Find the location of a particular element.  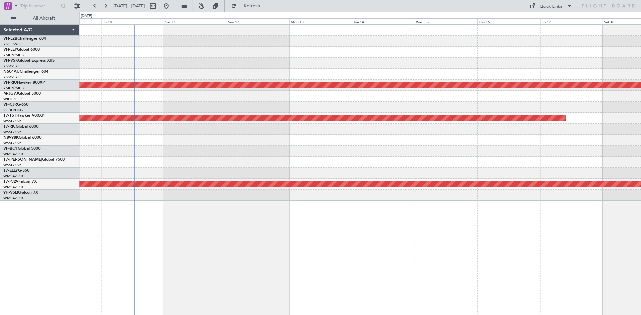

div: Wed 15 is located at coordinates (446, 21).